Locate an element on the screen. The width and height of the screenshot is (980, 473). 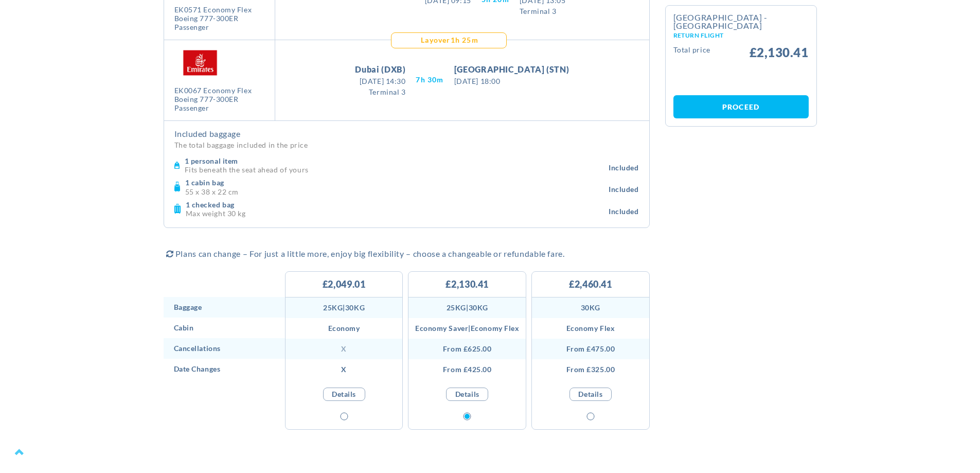
li: Baggage is located at coordinates (225, 307).